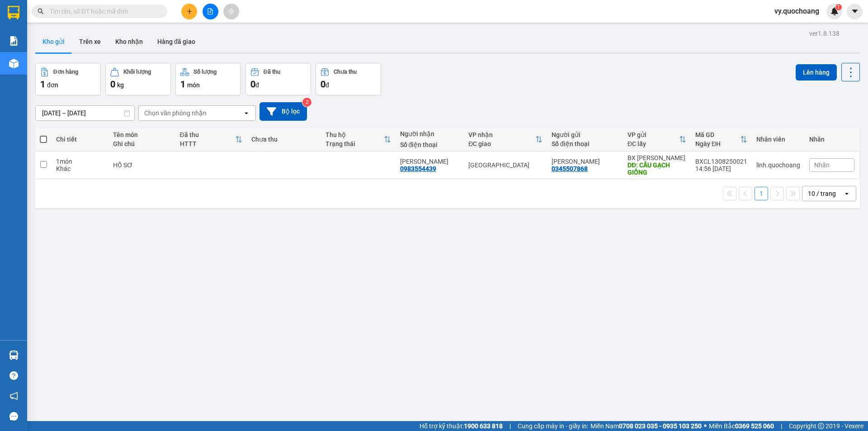 This screenshot has width=868, height=431. I want to click on div: Khác, so click(80, 168).